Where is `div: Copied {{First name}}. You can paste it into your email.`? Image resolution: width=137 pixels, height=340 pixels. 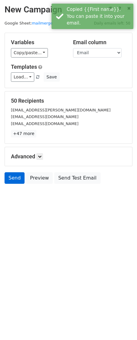 div: Copied {{First name}}. You can paste it into your email. is located at coordinates (99, 16).